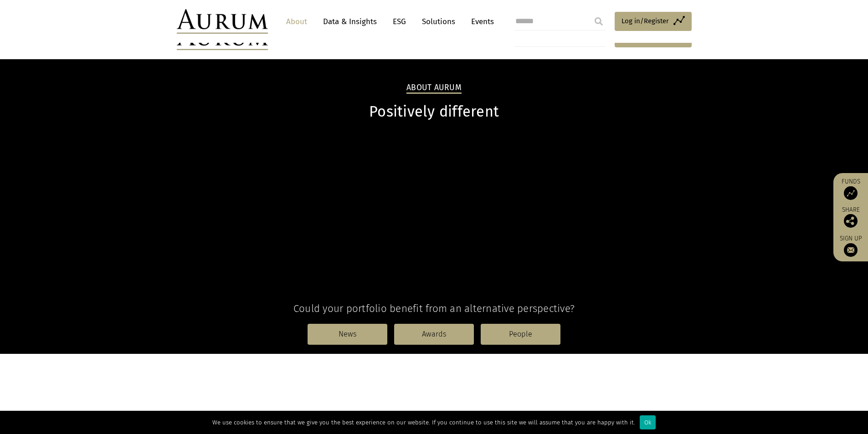 Image resolution: width=868 pixels, height=434 pixels. Describe the element at coordinates (222, 21) in the screenshot. I see `img: Aurum` at that location.